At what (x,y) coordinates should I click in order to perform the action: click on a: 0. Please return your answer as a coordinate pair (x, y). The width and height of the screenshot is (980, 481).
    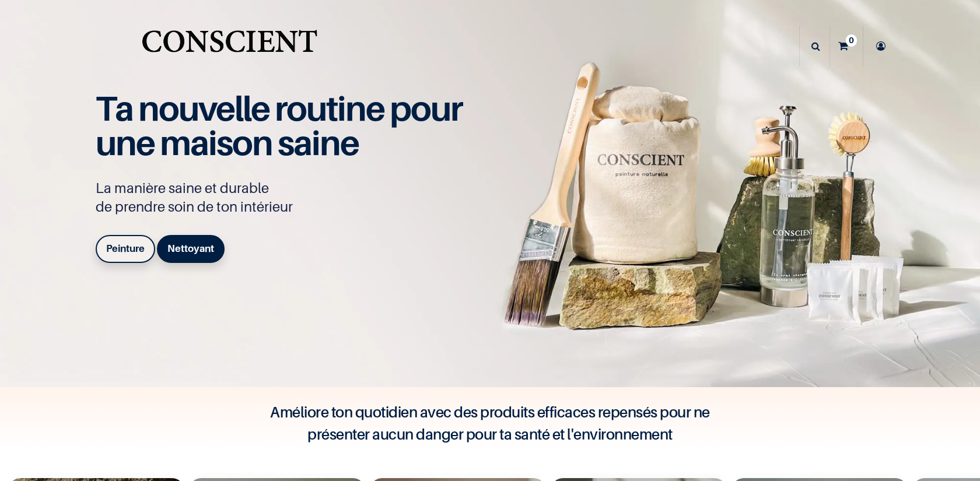
    Looking at the image, I should click on (846, 46).